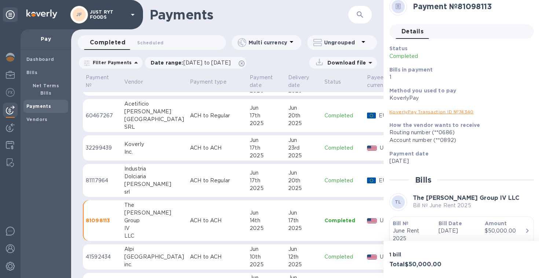  Describe the element at coordinates (37, 119) in the screenshot. I see `b: Vendors` at that location.